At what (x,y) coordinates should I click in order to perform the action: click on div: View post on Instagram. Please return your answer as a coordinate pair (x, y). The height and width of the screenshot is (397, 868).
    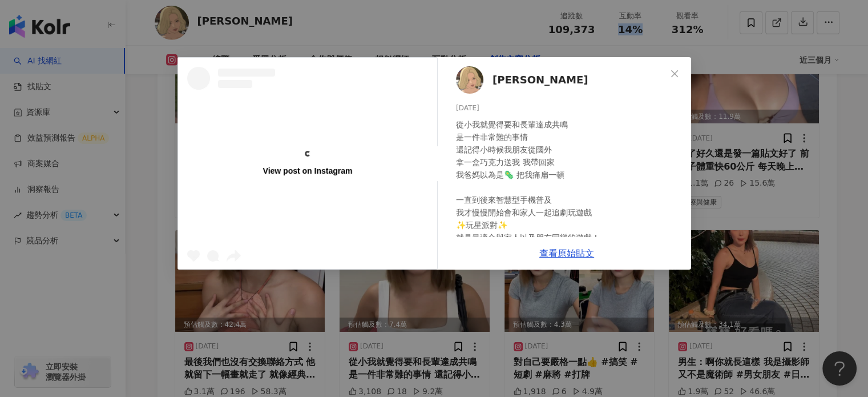
    Looking at the image, I should click on (307, 171).